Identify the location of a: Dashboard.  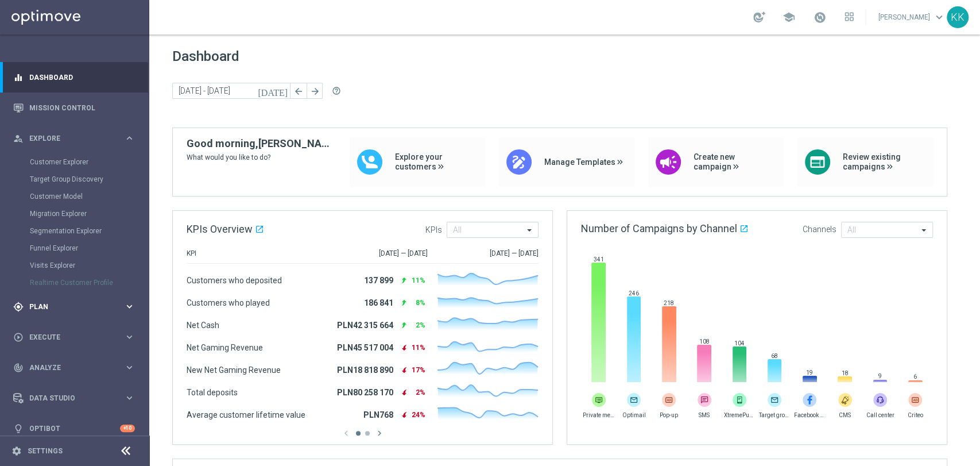
(82, 77).